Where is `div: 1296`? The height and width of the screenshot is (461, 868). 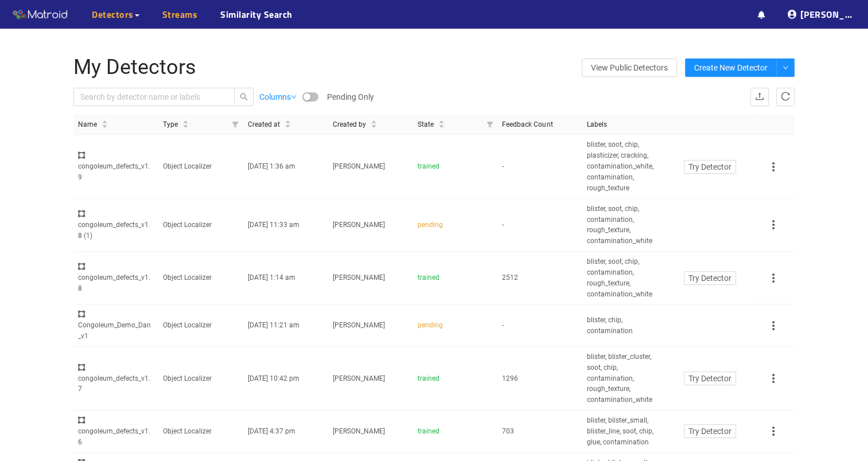 div: 1296 is located at coordinates (539, 379).